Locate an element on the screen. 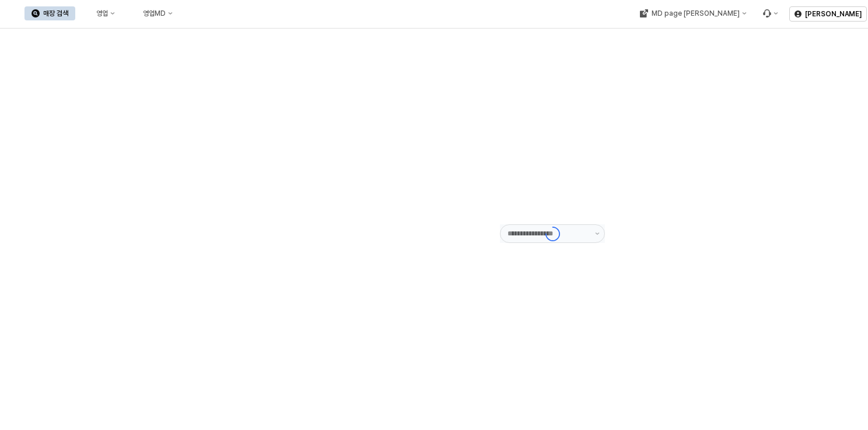 Image resolution: width=868 pixels, height=430 pixels. button: 매장 검색 is located at coordinates (49, 13).